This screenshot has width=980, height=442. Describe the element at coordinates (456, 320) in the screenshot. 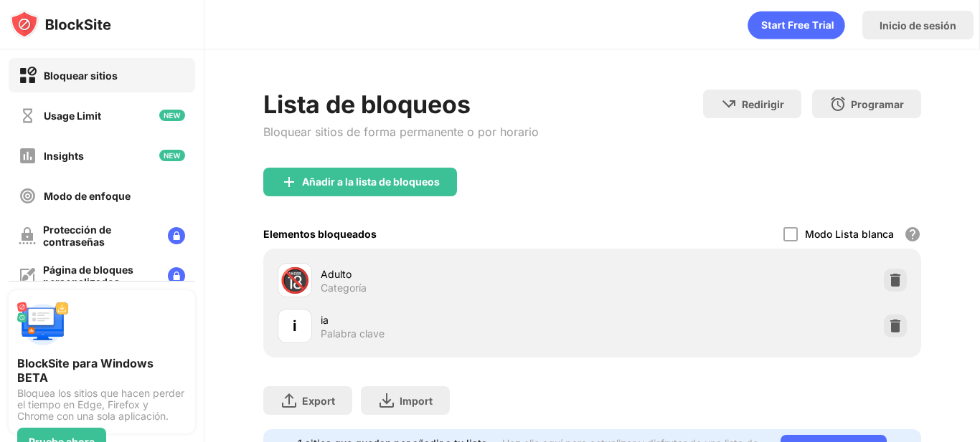

I see `div: ia` at that location.